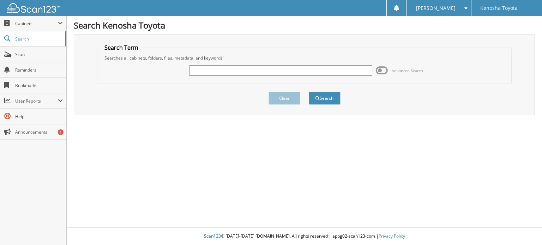 The width and height of the screenshot is (542, 245). I want to click on span: User Reports, so click(36, 101).